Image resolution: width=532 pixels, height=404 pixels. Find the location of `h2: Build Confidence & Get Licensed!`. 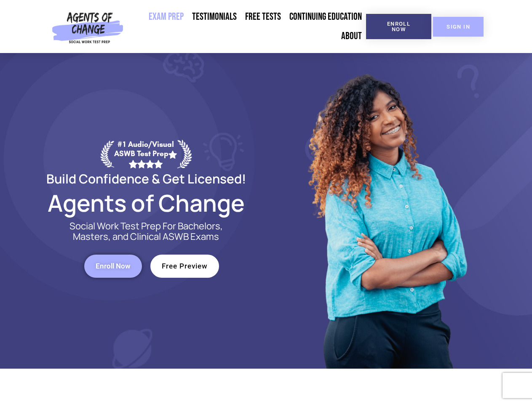

h2: Build Confidence & Get Licensed! is located at coordinates (146, 179).